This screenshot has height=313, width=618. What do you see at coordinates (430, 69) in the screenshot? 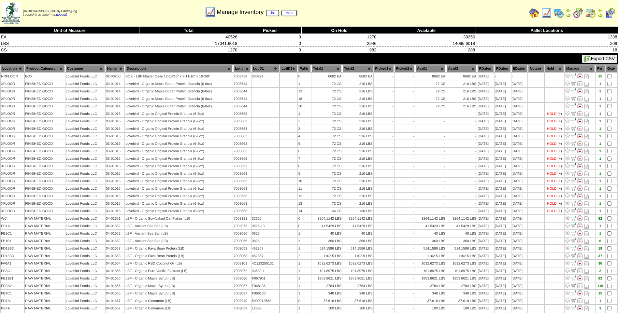
I see `th: Avail1` at bounding box center [430, 69].